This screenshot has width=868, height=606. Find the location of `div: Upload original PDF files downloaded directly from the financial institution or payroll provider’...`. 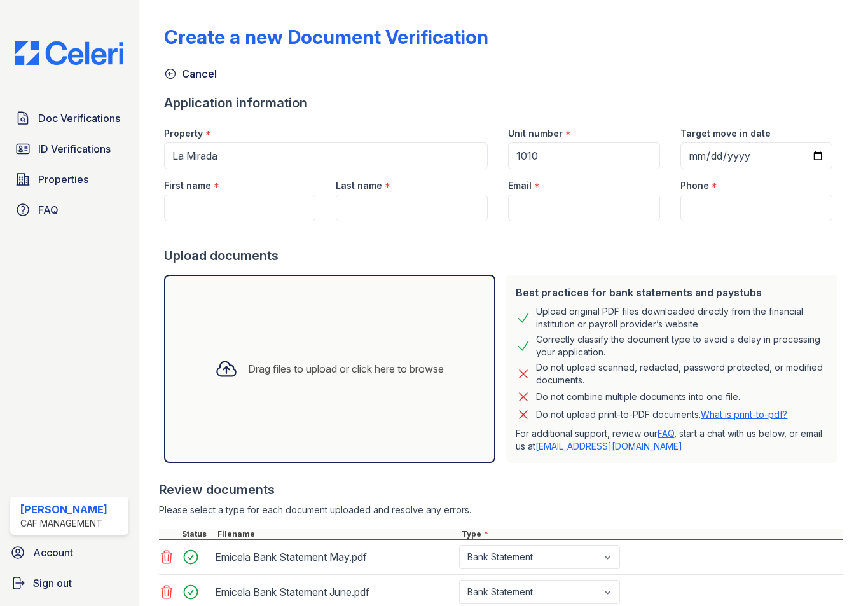

div: Upload original PDF files downloaded directly from the financial institution or payroll provider’... is located at coordinates (682, 318).